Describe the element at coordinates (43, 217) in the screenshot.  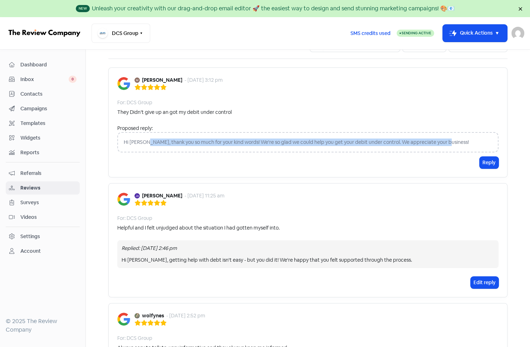
I see `a: Videos` at that location.